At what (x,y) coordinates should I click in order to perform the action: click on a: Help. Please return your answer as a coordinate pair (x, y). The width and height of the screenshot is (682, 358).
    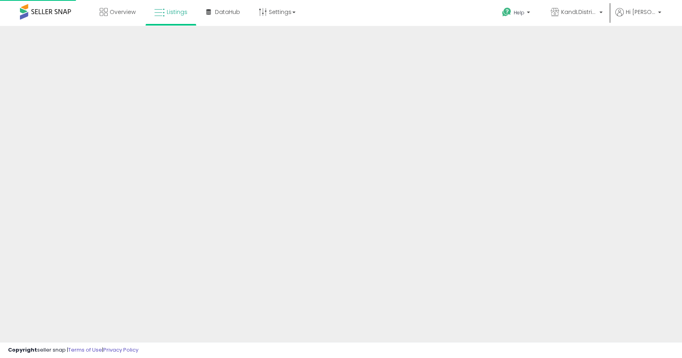
    Looking at the image, I should click on (517, 14).